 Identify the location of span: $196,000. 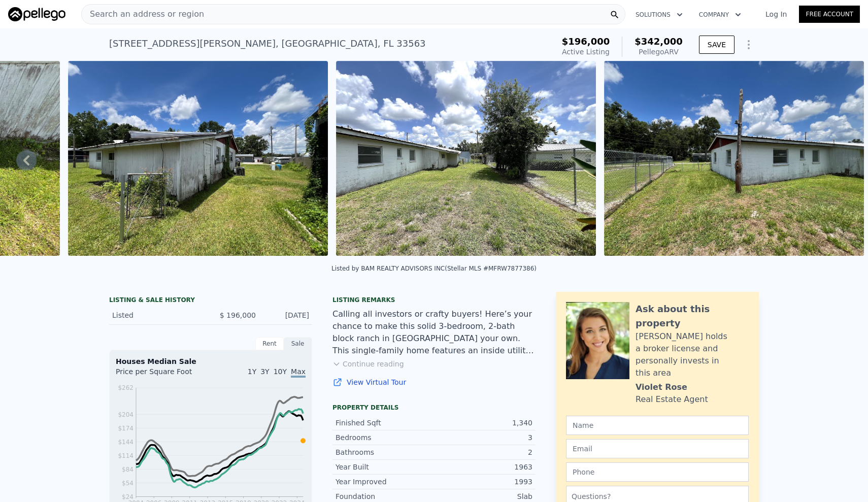
(585, 41).